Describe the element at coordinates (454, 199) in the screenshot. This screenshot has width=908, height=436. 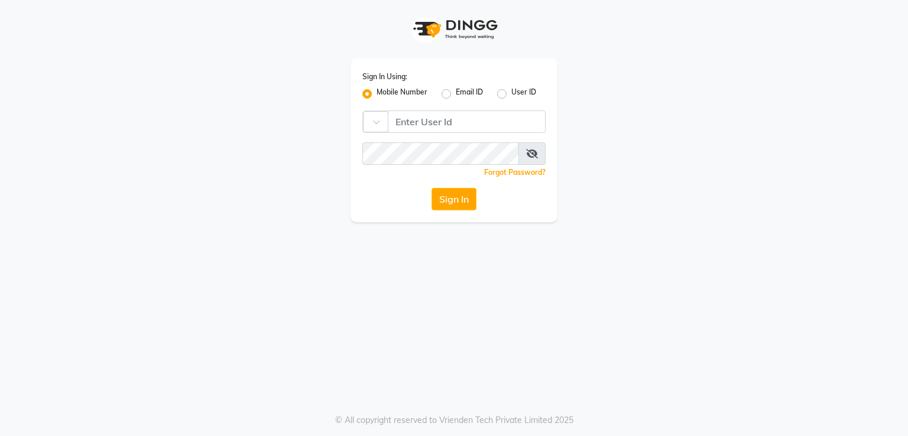
I see `button: Sign In` at that location.